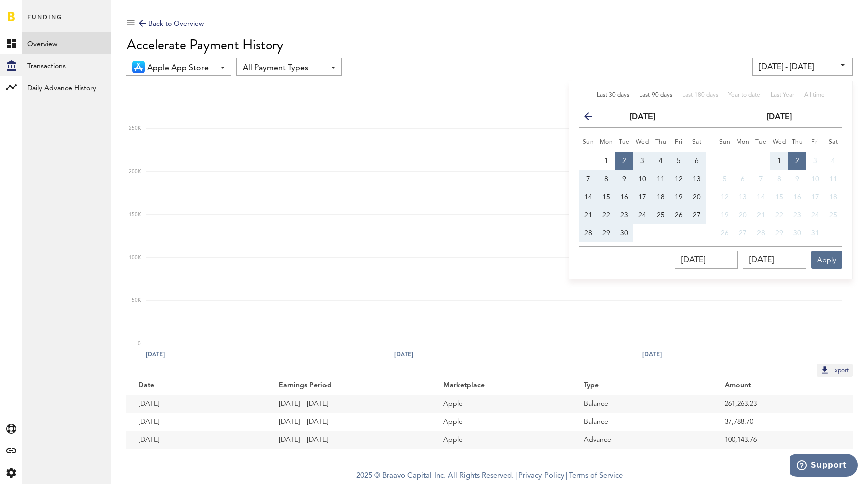  What do you see at coordinates (779, 215) in the screenshot?
I see `button: 22` at bounding box center [779, 215].